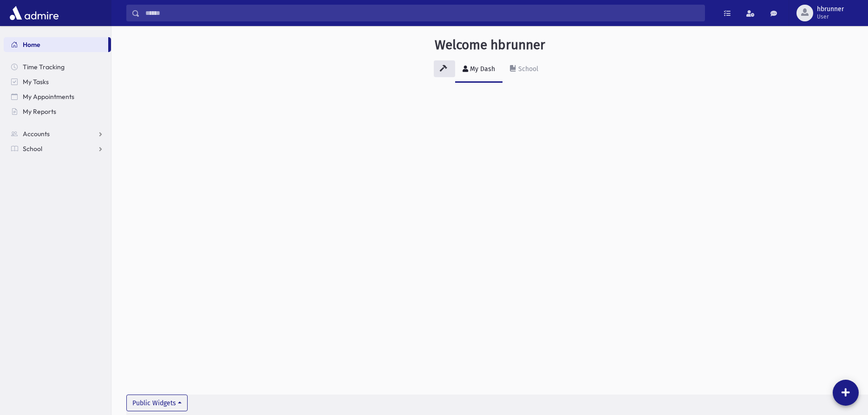 The height and width of the screenshot is (415, 868). I want to click on a: Accounts, so click(57, 134).